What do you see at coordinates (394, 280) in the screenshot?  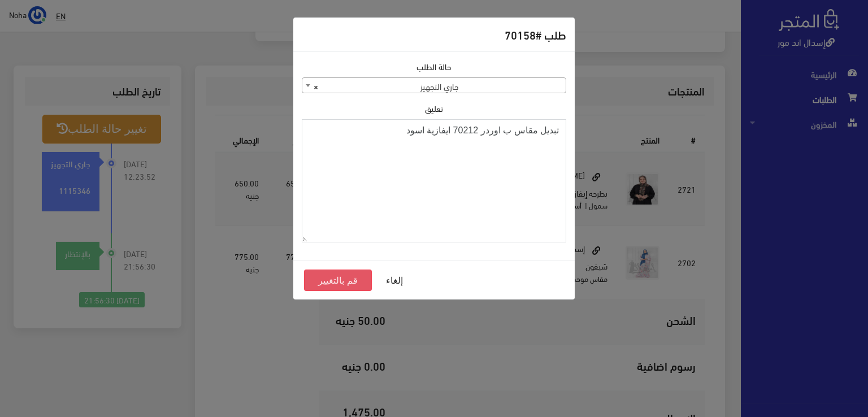 I see `button: إلغاء` at bounding box center [394, 280].